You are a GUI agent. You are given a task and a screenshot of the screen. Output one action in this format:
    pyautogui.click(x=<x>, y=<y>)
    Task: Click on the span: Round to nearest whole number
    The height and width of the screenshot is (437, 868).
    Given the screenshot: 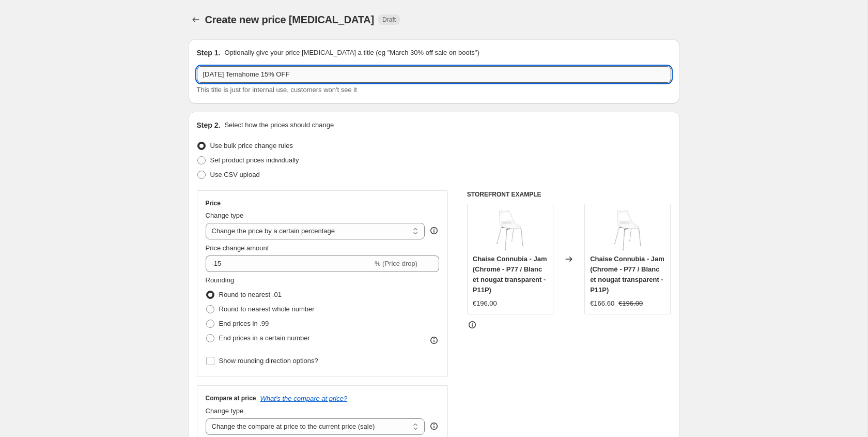 What is the action you would take?
    pyautogui.click(x=266, y=308)
    